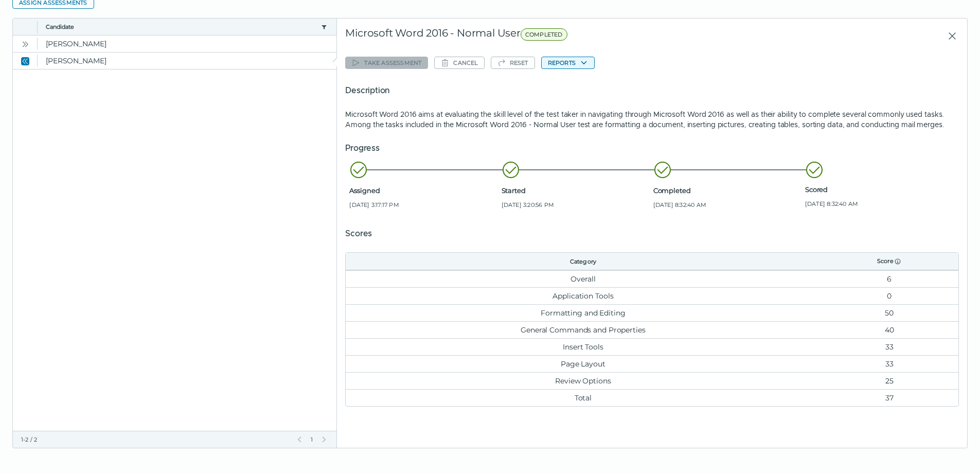 Image resolution: width=980 pixels, height=473 pixels. I want to click on td: 6, so click(889, 278).